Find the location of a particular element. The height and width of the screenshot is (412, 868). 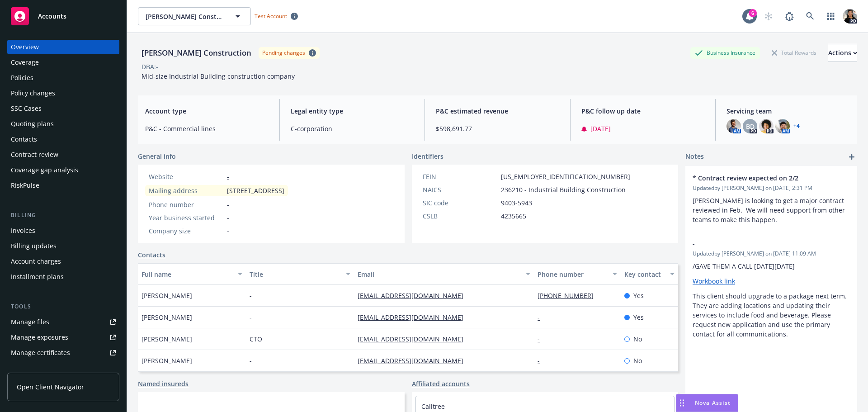

a: Contract review is located at coordinates (63, 155).